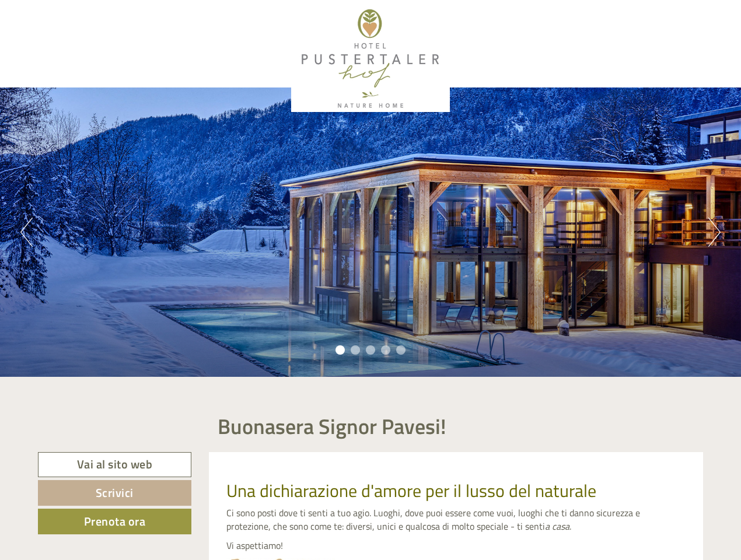 This screenshot has width=741, height=560. I want to click on span: Una dichiarazione d'amore per il lusso del naturale, so click(412, 490).